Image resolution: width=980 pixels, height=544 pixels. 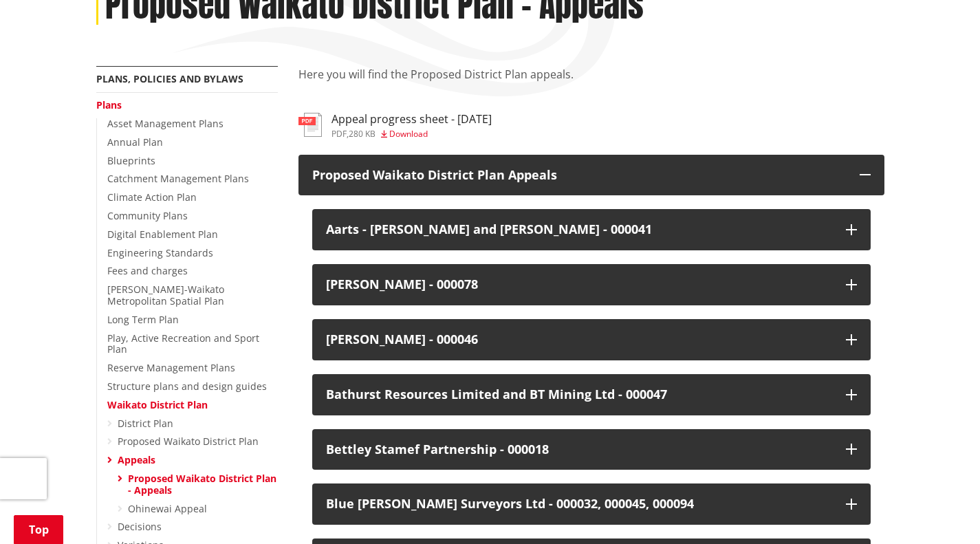 I want to click on a: Ohinewai Appeal, so click(x=168, y=509).